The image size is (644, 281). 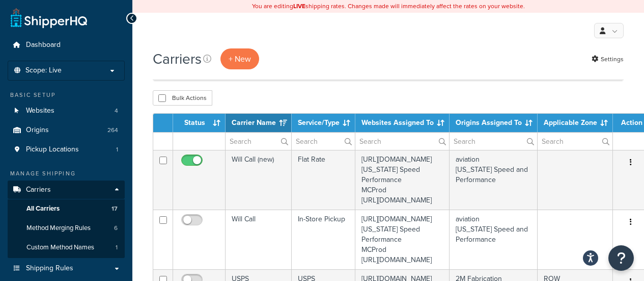 I want to click on button: + New, so click(x=240, y=59).